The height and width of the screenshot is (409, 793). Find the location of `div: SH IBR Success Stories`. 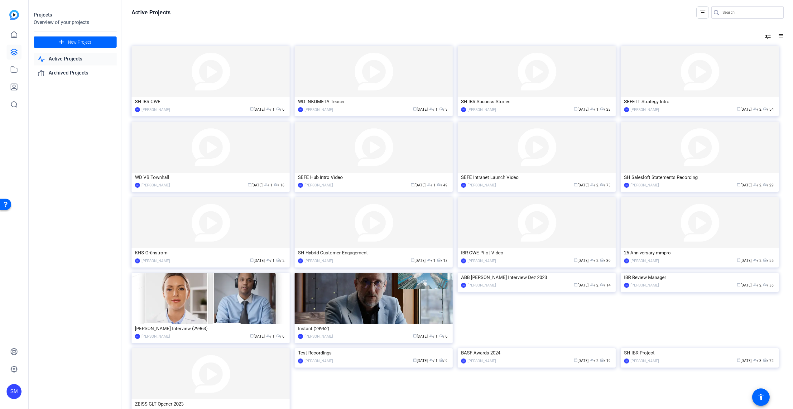

div: SH IBR Success Stories is located at coordinates (537, 102).